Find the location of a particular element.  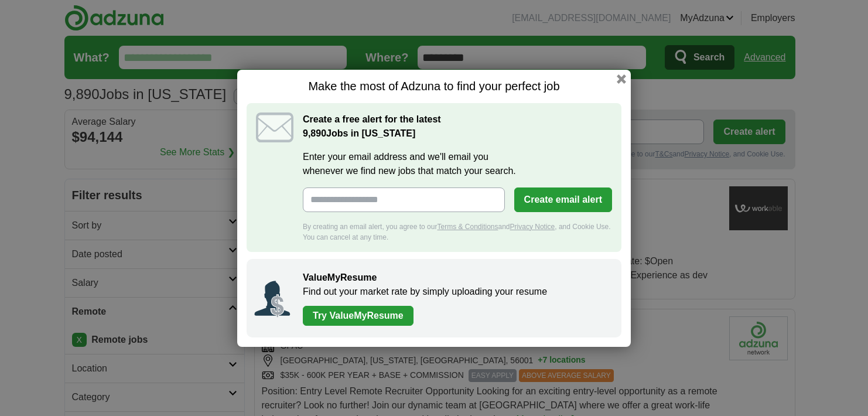

button: Create email alert is located at coordinates (563, 200).